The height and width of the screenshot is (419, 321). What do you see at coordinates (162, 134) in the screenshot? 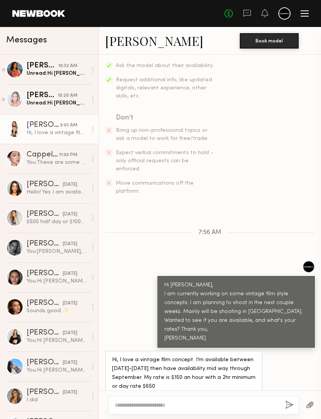
I see `span: Bring up non-professional topics or ask a model to work for free/trade.` at bounding box center [162, 134].